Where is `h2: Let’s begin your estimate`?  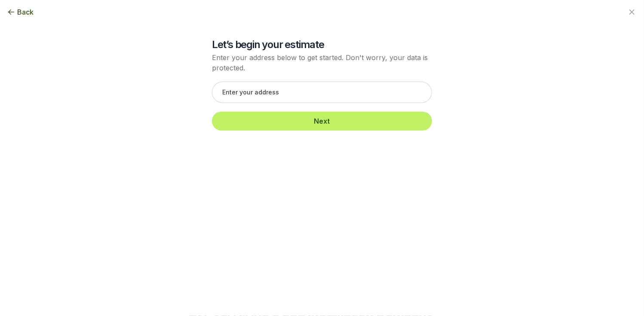 h2: Let’s begin your estimate is located at coordinates (322, 45).